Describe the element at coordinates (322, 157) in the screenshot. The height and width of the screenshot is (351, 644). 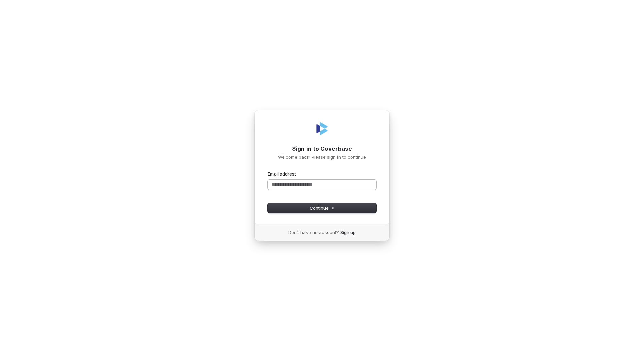
I see `p: Welcome back! Please sign in to continue` at that location.